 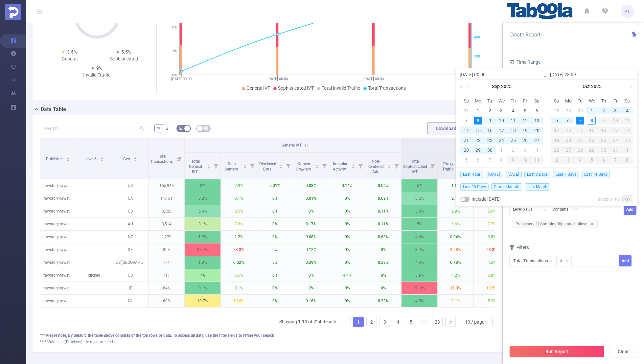 I want to click on td: October 29, 2025, so click(x=592, y=150).